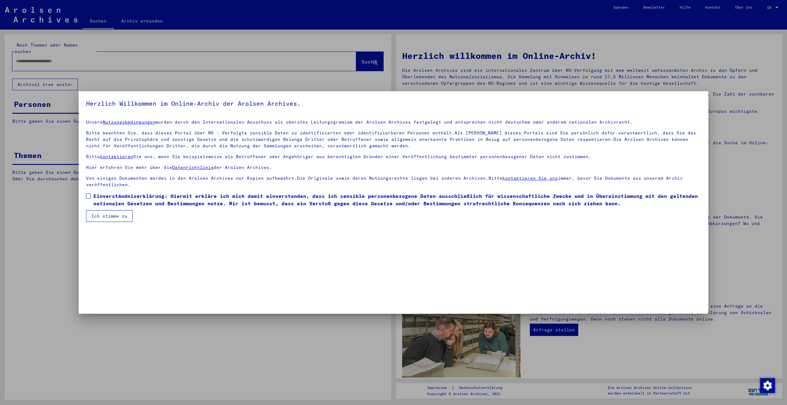 The image size is (787, 405). I want to click on p: Bitte Sie uns, wenn Sie beispielsweise als Betroffener oder Angehöriger aus berechtigten Gründen ..., so click(393, 157).